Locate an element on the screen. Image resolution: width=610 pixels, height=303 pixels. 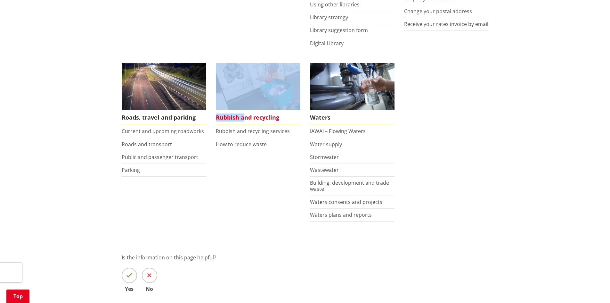
img: Roads, travel and parking is located at coordinates (164, 86).